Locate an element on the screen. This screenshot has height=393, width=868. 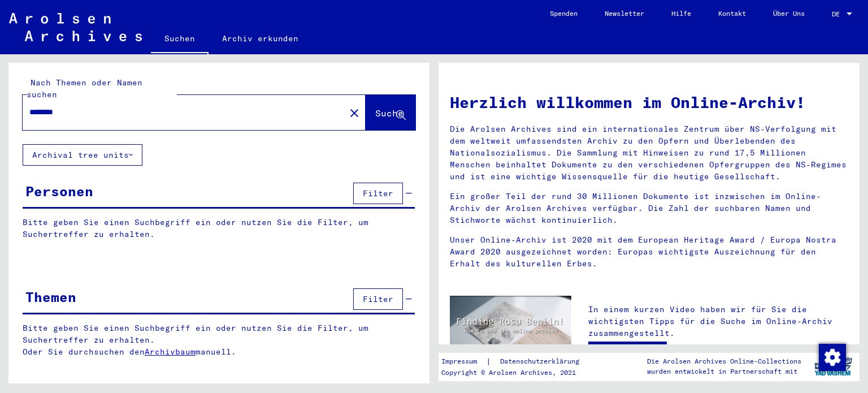
button: Suche is located at coordinates (390, 113).